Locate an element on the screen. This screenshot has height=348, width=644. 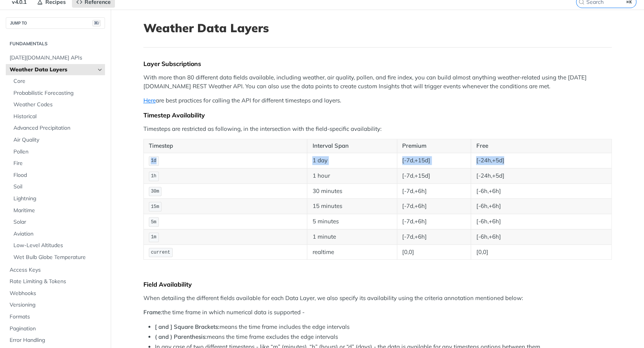
span: 1d is located at coordinates (153, 161).